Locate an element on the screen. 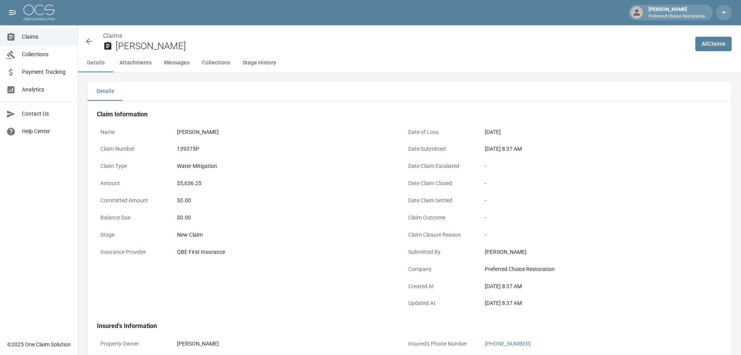  div: $5,636.25 is located at coordinates (189, 183).